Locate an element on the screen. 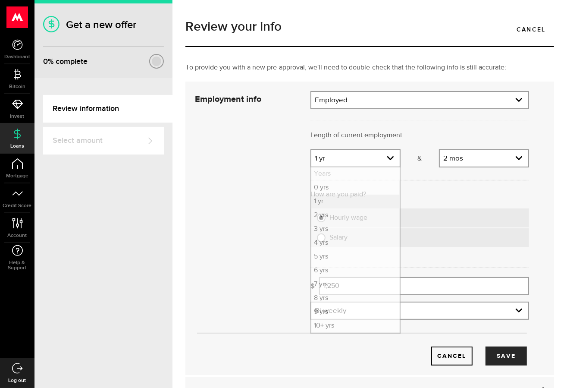  button: Save is located at coordinates (507, 356).